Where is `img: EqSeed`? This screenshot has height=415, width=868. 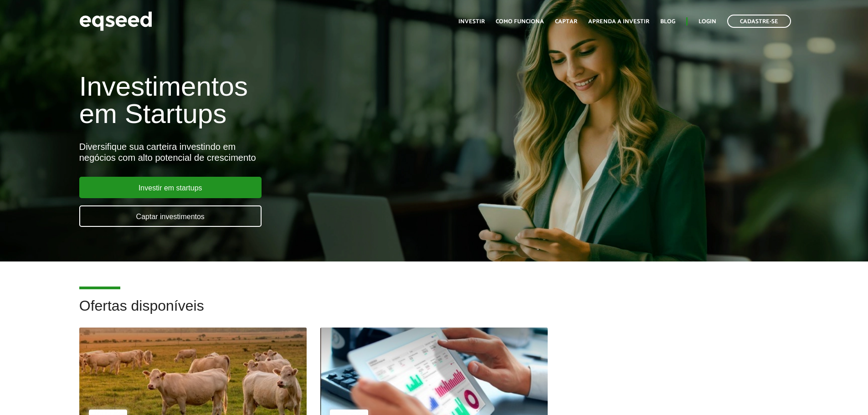 img: EqSeed is located at coordinates (116, 21).